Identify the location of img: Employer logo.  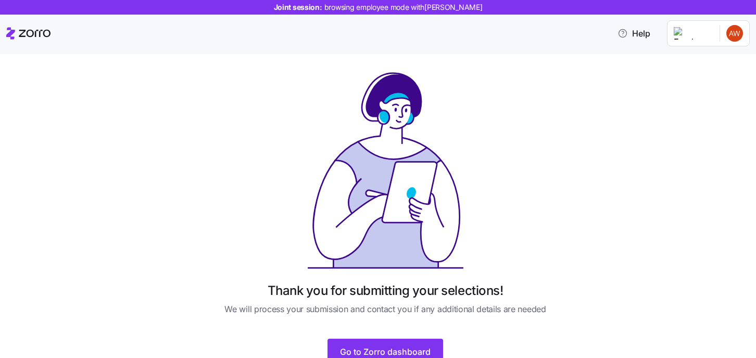
(693, 33).